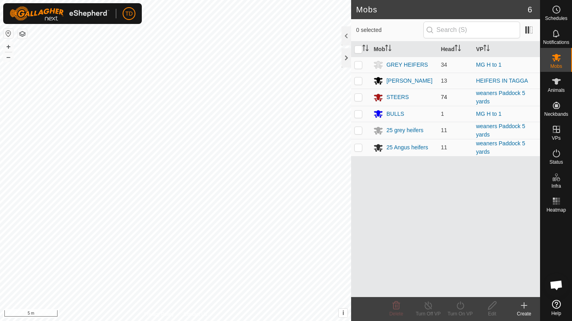 The width and height of the screenshot is (572, 321). I want to click on span: 1, so click(443, 114).